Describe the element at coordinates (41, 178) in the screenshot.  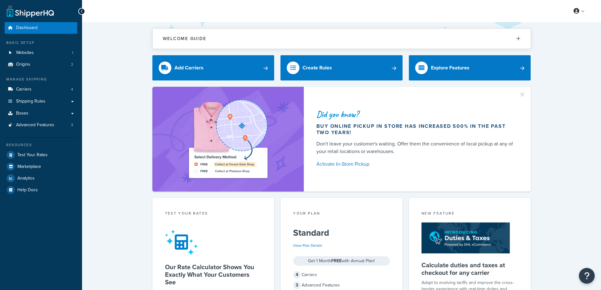
I see `a: Analytics` at that location.